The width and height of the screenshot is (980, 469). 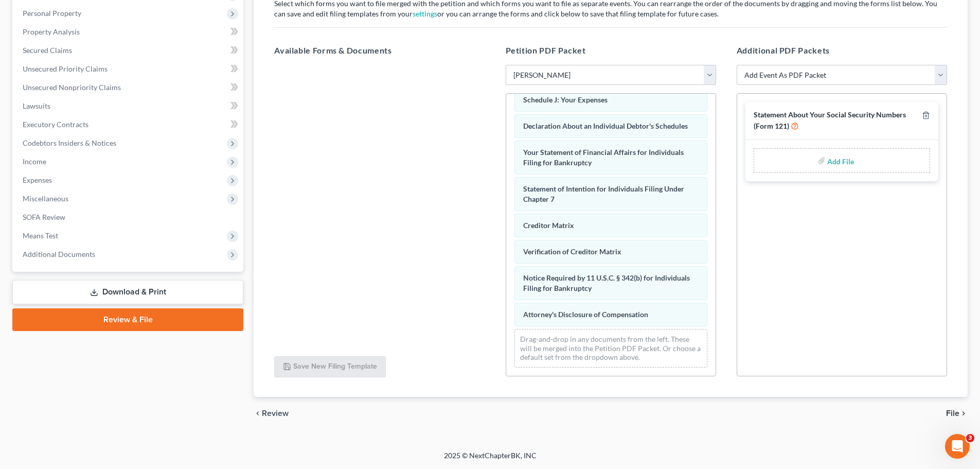 I want to click on span: Statement of Intention for Individuals Filing Under Chapter 7, so click(x=603, y=194).